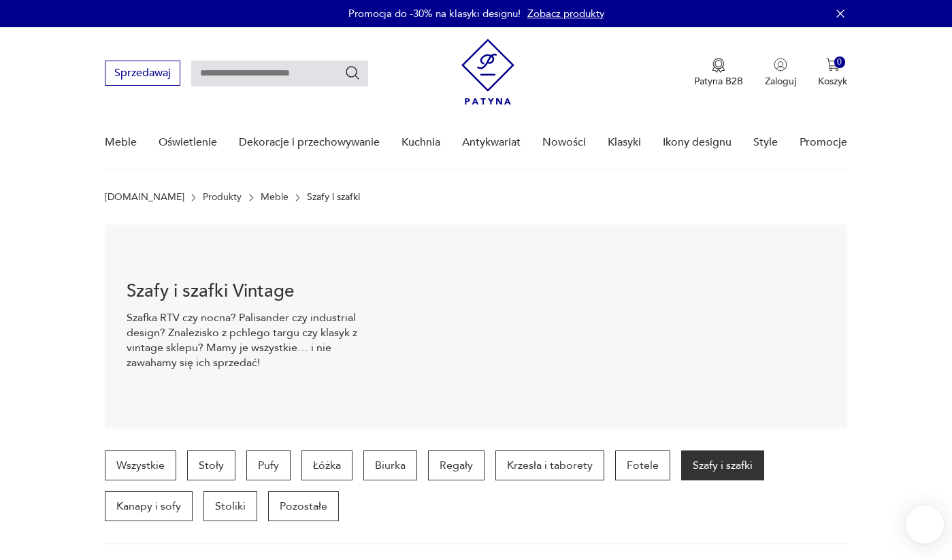 The image size is (952, 560). What do you see at coordinates (719, 81) in the screenshot?
I see `p: Patyna B2B` at bounding box center [719, 81].